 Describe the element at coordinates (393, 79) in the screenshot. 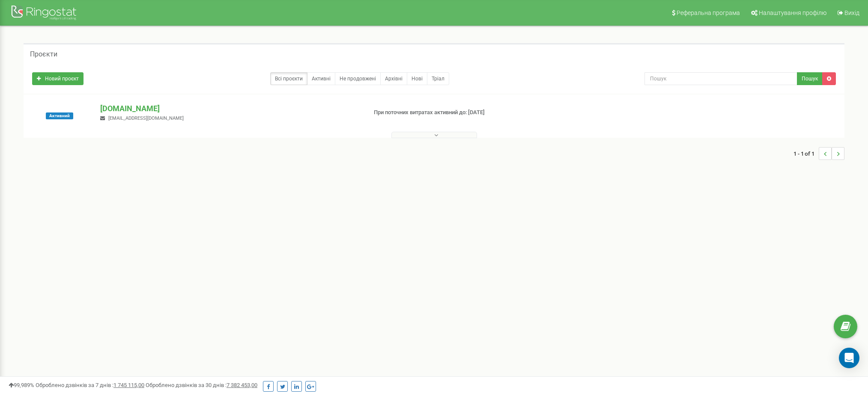

I see `a: Архівні` at that location.